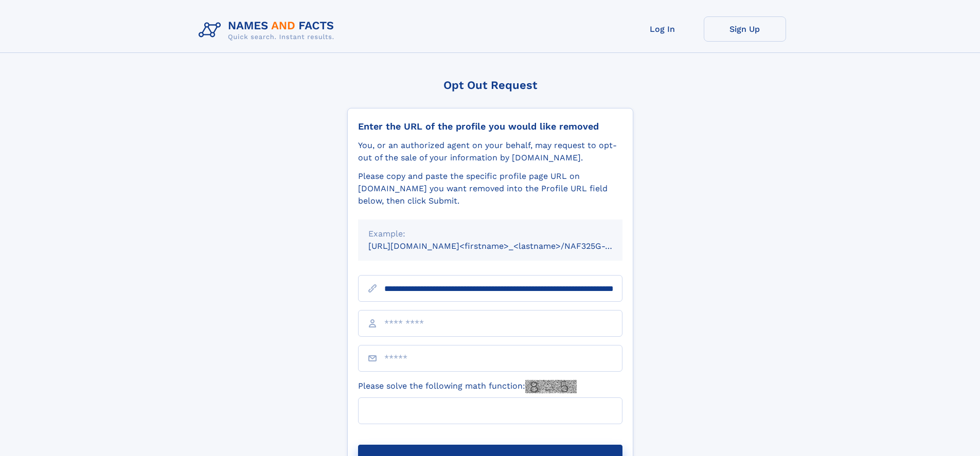 Image resolution: width=980 pixels, height=456 pixels. What do you see at coordinates (269, 30) in the screenshot?
I see `img: Logo Names and Facts` at bounding box center [269, 30].